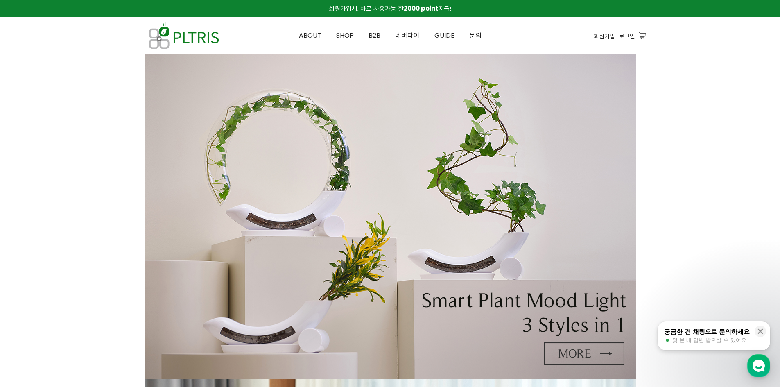  I want to click on span: 로그인, so click(627, 36).